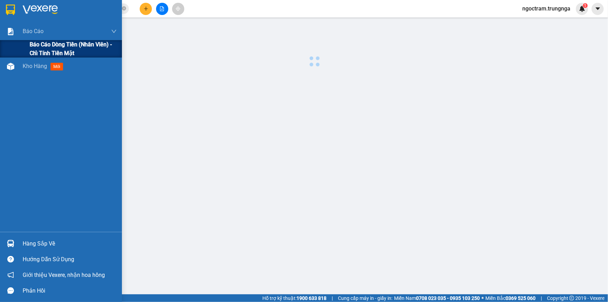  Describe the element at coordinates (511, 298) in the screenshot. I see `span: Miền Bắc` at that location.